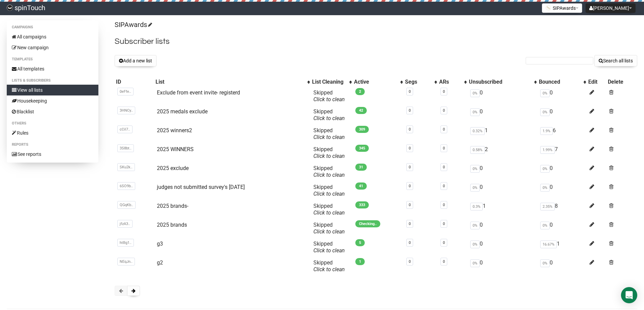 The width and height of the screenshot is (644, 310). I want to click on a: Blacklist, so click(52, 112).